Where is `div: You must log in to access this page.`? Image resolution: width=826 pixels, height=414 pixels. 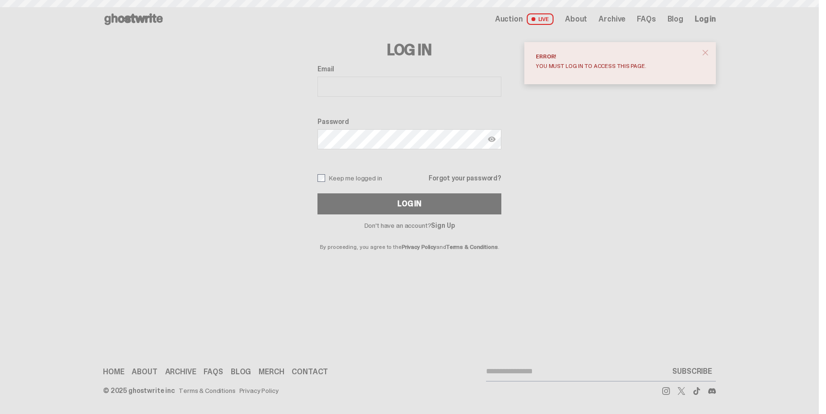
div: You must log in to access this page. is located at coordinates (616, 66).